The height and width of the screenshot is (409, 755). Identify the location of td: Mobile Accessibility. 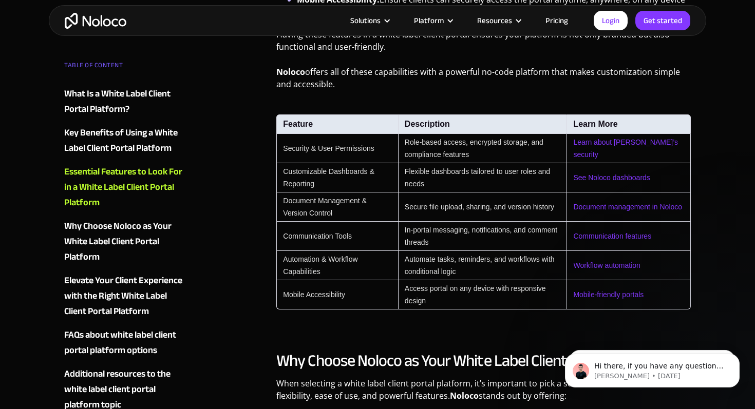
(337, 295).